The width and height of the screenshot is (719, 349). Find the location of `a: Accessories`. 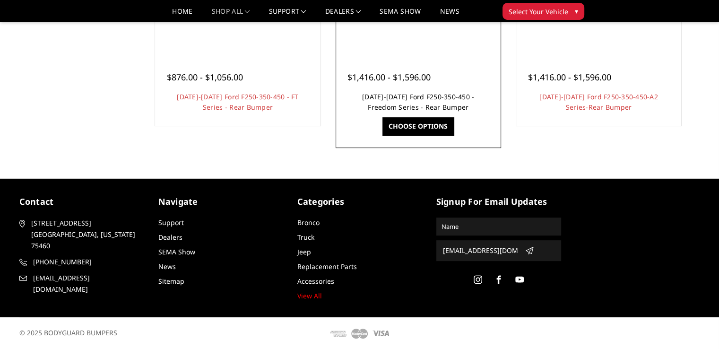

a: Accessories is located at coordinates (316, 281).